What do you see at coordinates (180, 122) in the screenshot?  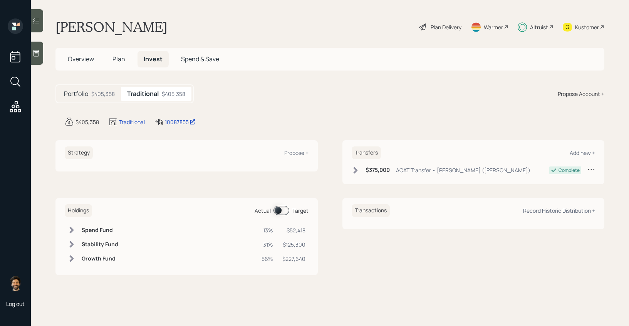 I see `div: 10087855` at bounding box center [180, 122].